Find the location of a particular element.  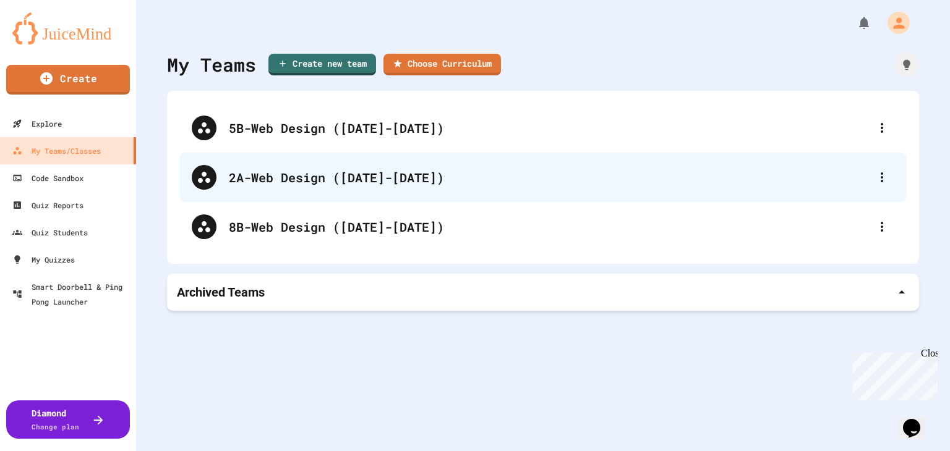

div: My Teams is located at coordinates (211, 64).